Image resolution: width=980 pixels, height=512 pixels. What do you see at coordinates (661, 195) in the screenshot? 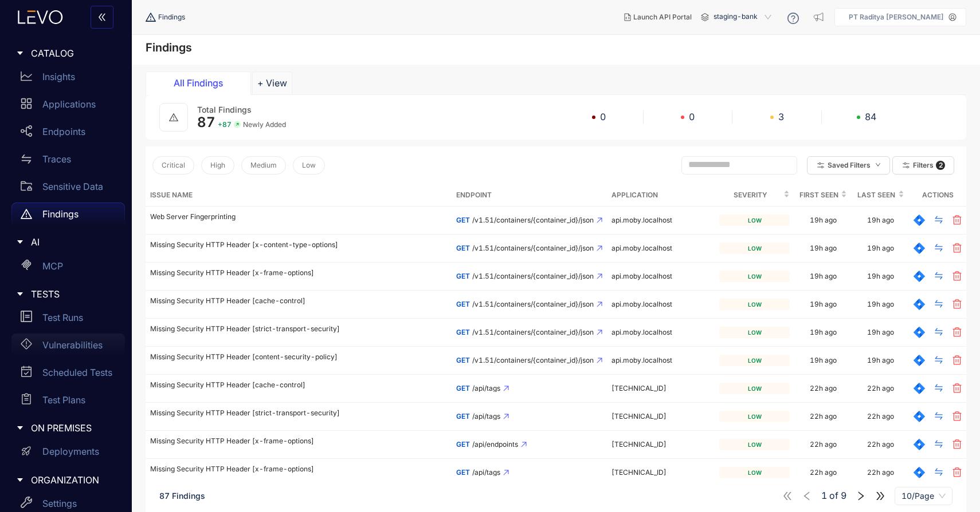
I see `th: Application` at bounding box center [661, 195].